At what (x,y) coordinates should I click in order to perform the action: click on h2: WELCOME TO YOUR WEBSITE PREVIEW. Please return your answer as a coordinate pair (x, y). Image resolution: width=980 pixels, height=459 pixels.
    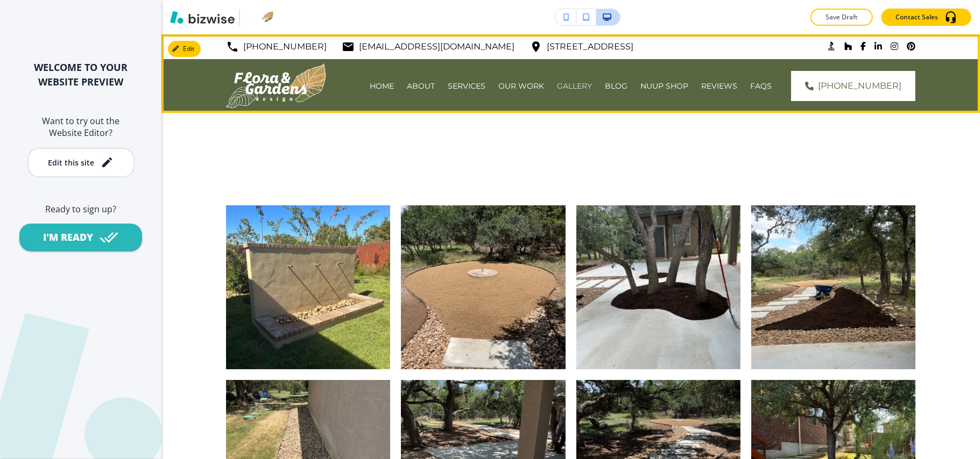
    Looking at the image, I should click on (81, 75).